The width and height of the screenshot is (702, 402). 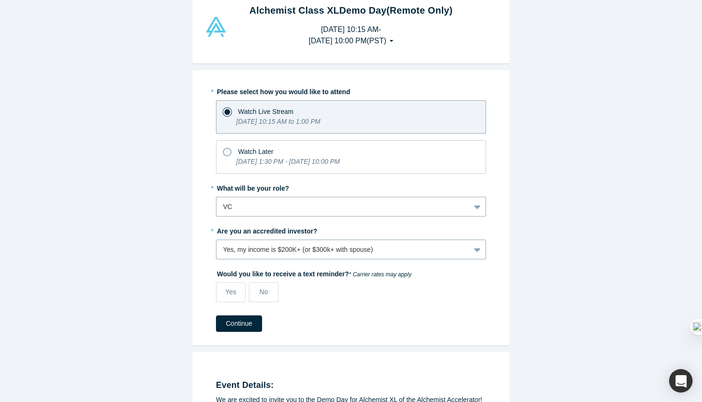 I want to click on img: Alchemist Vault Logo, so click(x=216, y=27).